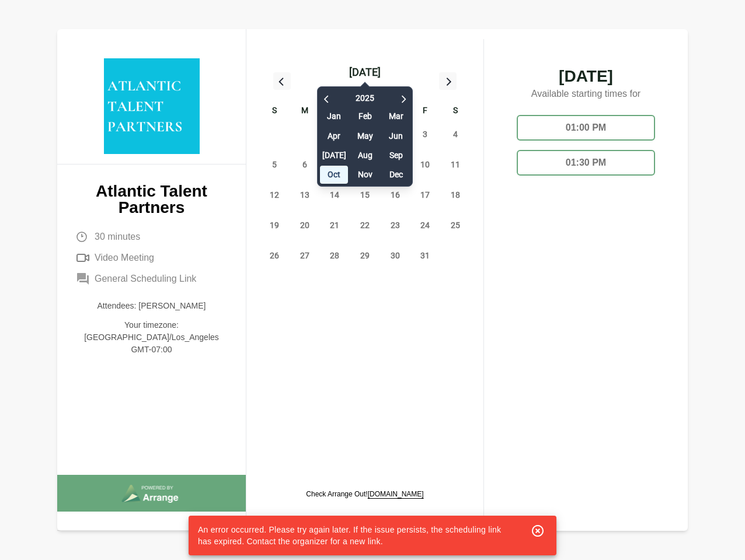  What do you see at coordinates (274, 164) in the screenshot?
I see `span: Sunday, October 5, 2025` at bounding box center [274, 164].